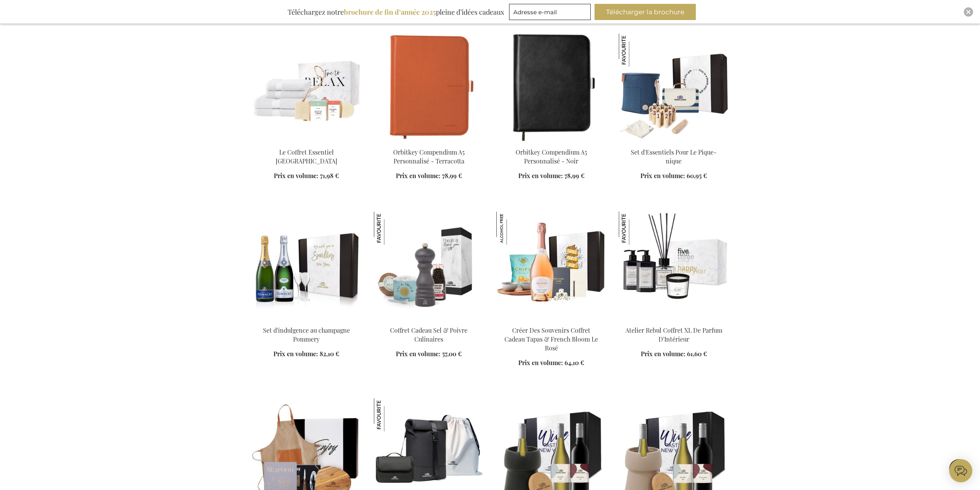 Image resolution: width=980 pixels, height=490 pixels. I want to click on a: Coffret Cadeau Sel & Poivre Culinaires, so click(429, 334).